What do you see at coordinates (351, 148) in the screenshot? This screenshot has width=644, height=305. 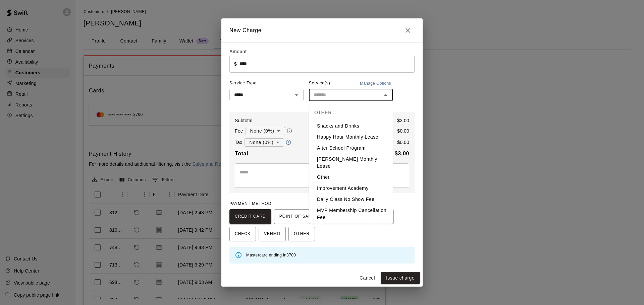 I see `li: After School Program` at bounding box center [351, 148].